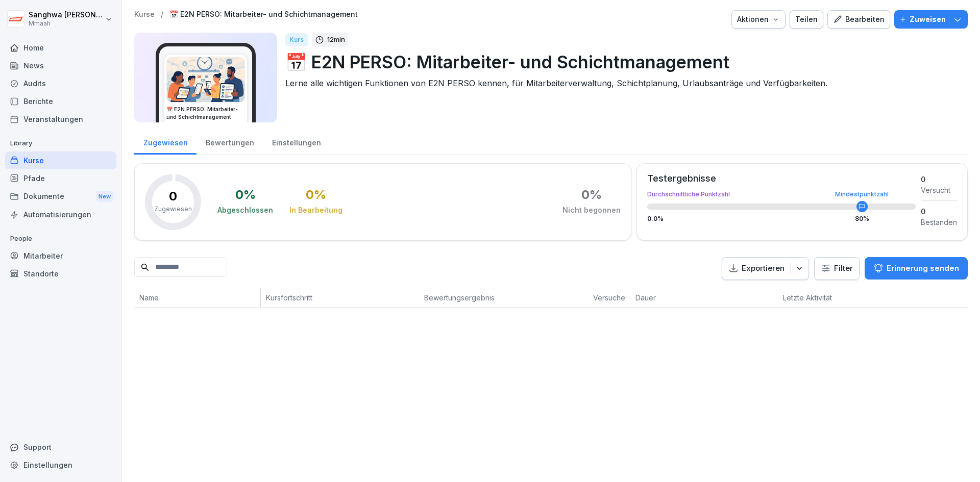  Describe the element at coordinates (104, 197) in the screenshot. I see `div: New` at that location.